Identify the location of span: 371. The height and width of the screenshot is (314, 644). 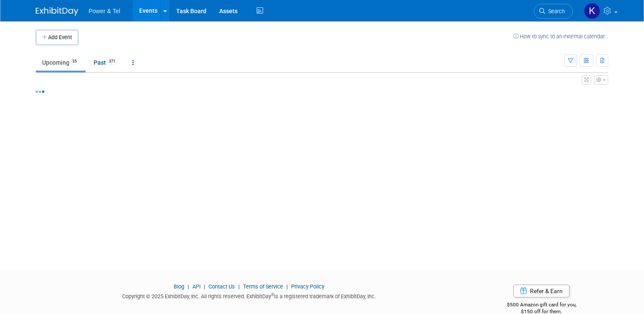
(112, 61).